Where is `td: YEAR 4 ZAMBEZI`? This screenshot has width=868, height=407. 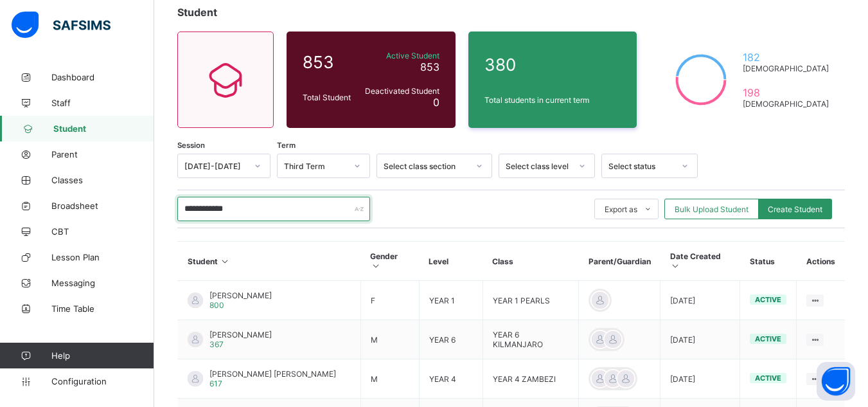 td: YEAR 4 ZAMBEZI is located at coordinates (530, 379).